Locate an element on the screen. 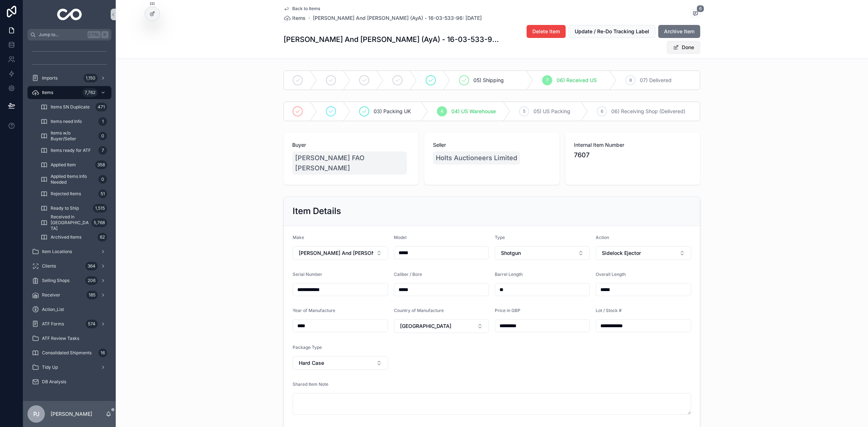 The width and height of the screenshot is (868, 427). span: Item Locations is located at coordinates (57, 252).